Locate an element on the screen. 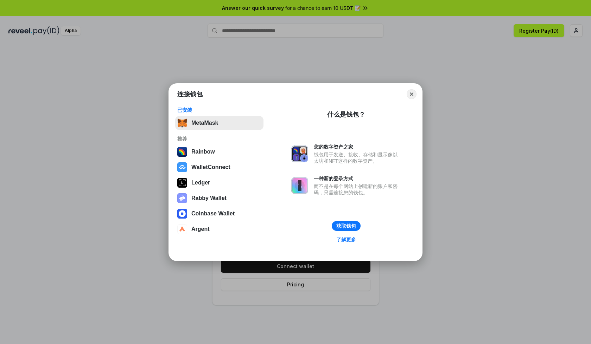  div: 已安装 is located at coordinates (219, 110).